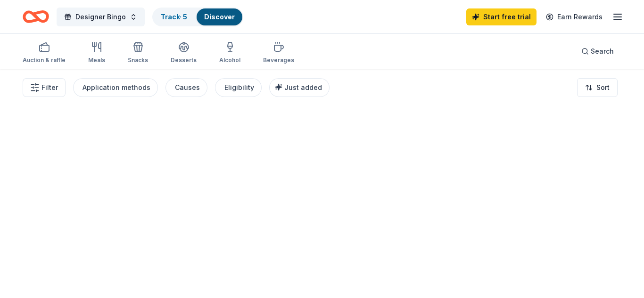  I want to click on span: Just added, so click(303, 87).